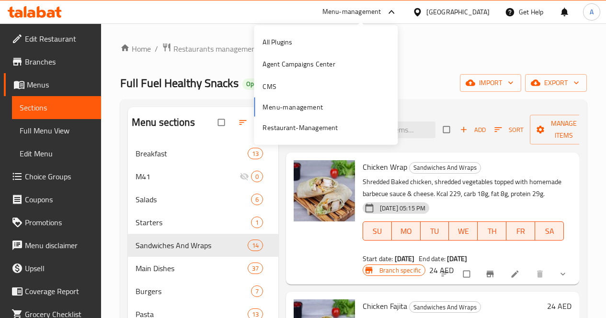 The width and height of the screenshot is (606, 318). What do you see at coordinates (385, 167) in the screenshot?
I see `span: Chicken Wrap` at bounding box center [385, 167].